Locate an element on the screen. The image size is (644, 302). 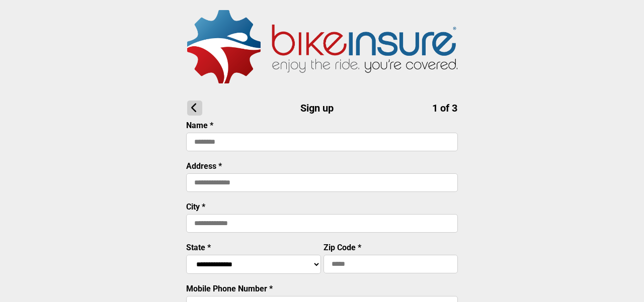
h1: Sign up is located at coordinates (322, 108).